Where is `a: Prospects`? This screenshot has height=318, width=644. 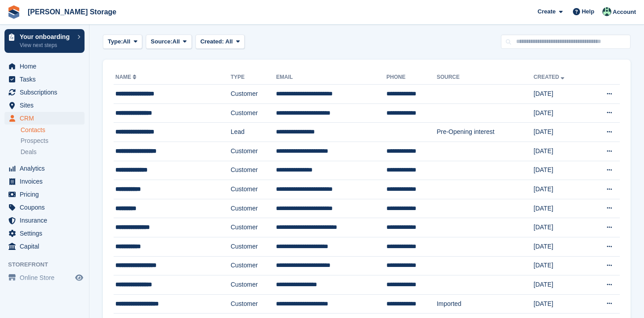
a: Prospects is located at coordinates (52, 140).